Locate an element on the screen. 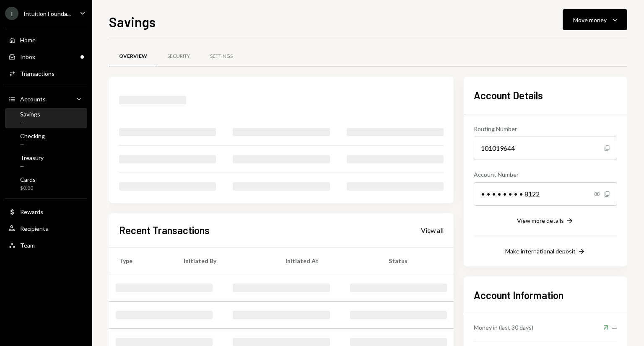  div: Overview is located at coordinates (133, 56).